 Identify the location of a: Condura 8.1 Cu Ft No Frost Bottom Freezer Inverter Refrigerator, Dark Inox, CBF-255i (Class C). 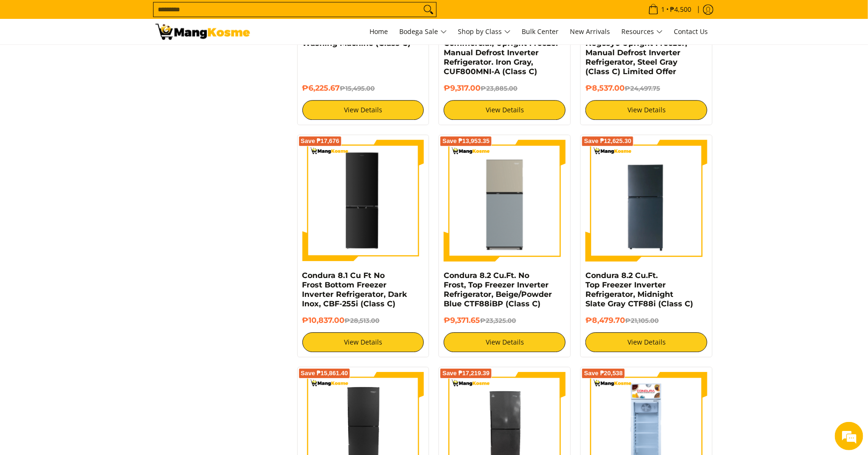
(355, 289).